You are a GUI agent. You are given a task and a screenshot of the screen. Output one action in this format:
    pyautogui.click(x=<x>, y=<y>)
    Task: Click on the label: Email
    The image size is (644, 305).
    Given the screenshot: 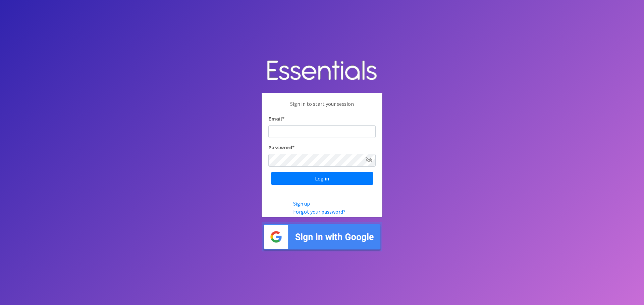 What is the action you would take?
    pyautogui.click(x=276, y=119)
    